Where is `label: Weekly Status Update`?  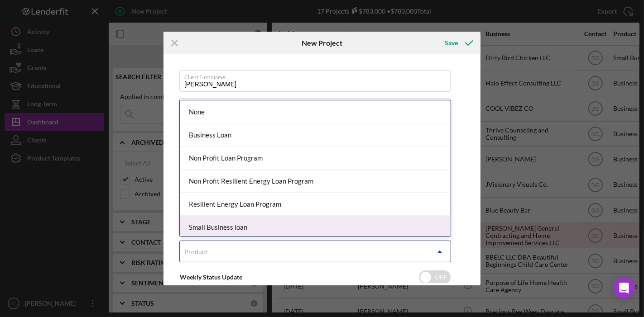
label: Weekly Status Update is located at coordinates (211, 277).